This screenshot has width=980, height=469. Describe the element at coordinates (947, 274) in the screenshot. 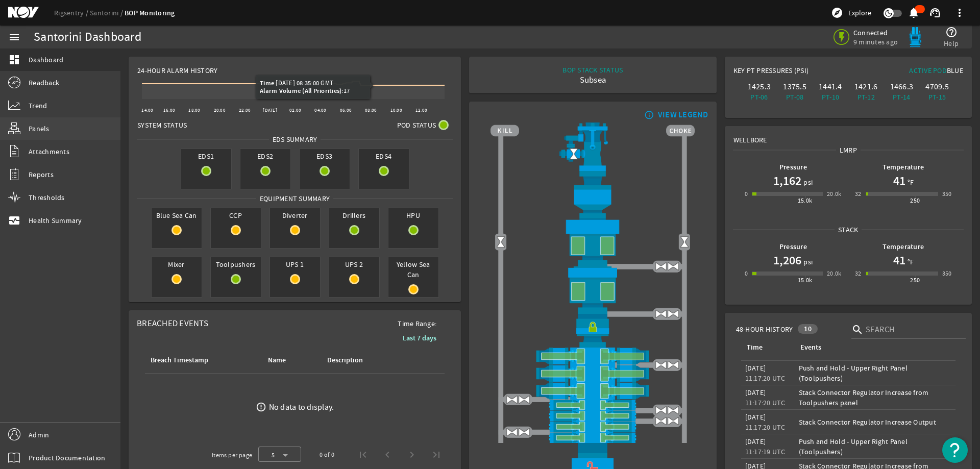

I see `div: 350` at that location.